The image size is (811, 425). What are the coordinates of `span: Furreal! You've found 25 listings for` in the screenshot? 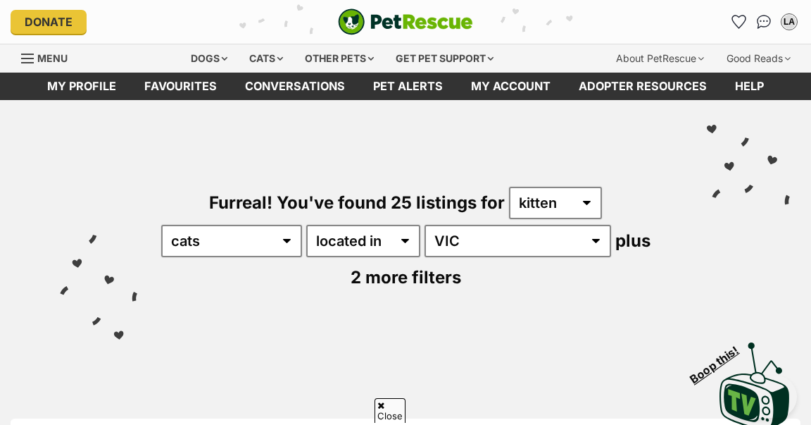 It's located at (357, 202).